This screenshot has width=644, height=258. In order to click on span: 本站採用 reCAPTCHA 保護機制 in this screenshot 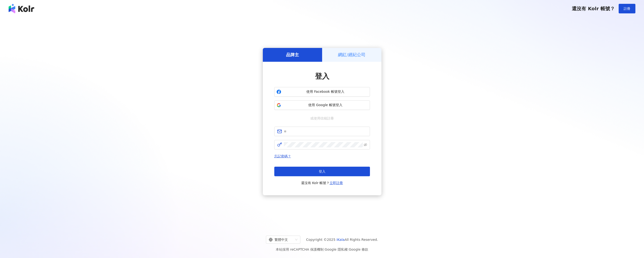, I will do `click(322, 250)`.